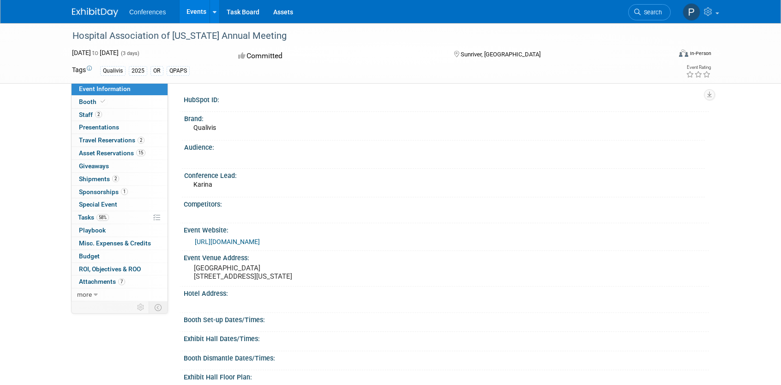 The width and height of the screenshot is (781, 385). What do you see at coordinates (445, 174) in the screenshot?
I see `div: Conference Lead:` at bounding box center [445, 174].